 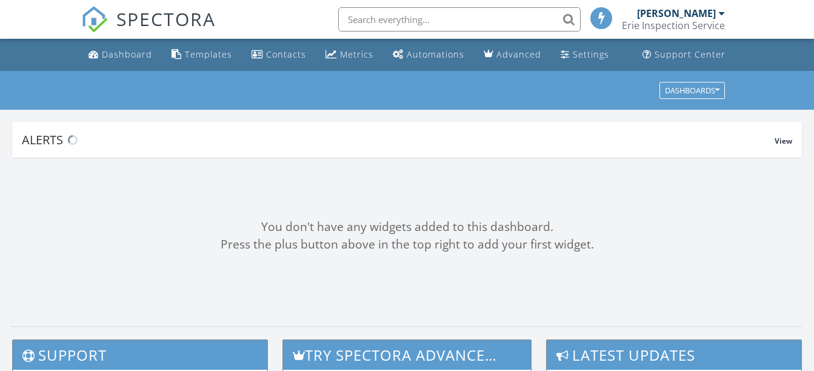 I want to click on a: Settings, so click(x=585, y=55).